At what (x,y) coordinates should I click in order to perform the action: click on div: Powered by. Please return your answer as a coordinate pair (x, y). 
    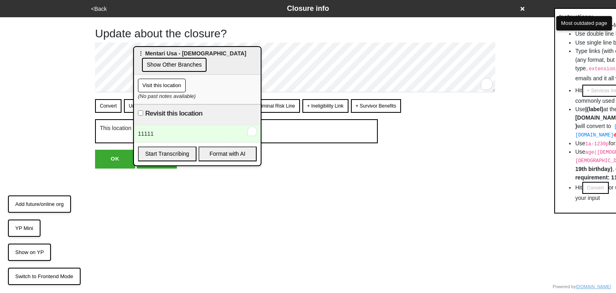
    Looking at the image, I should click on (582, 286).